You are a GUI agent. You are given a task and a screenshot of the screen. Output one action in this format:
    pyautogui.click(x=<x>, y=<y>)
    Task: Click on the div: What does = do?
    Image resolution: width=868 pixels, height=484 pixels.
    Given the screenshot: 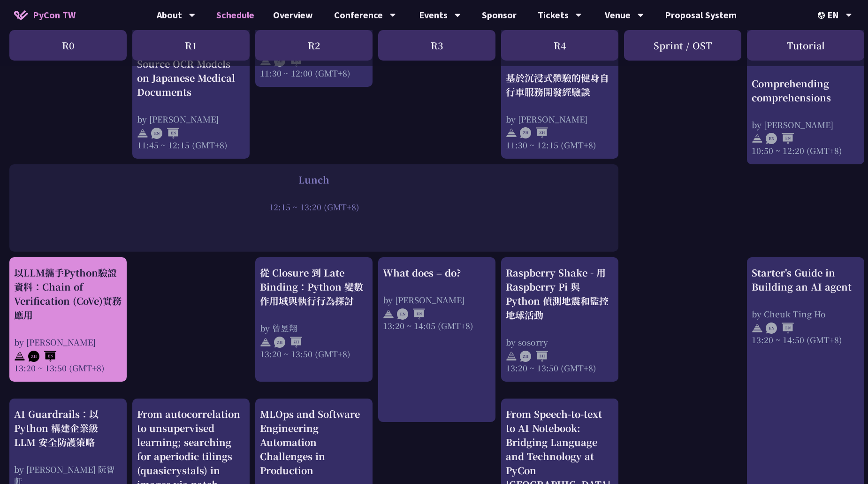 What is the action you would take?
    pyautogui.click(x=436, y=273)
    